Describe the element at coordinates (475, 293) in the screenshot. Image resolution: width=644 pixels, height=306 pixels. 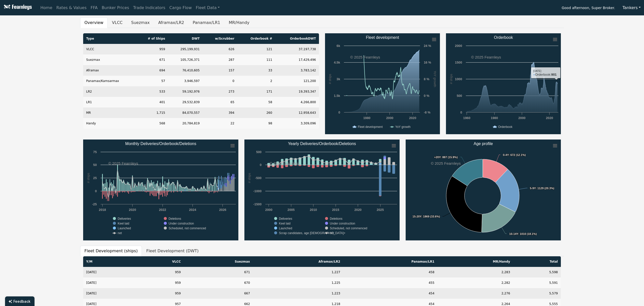
I see `td: 2,276` at that location.